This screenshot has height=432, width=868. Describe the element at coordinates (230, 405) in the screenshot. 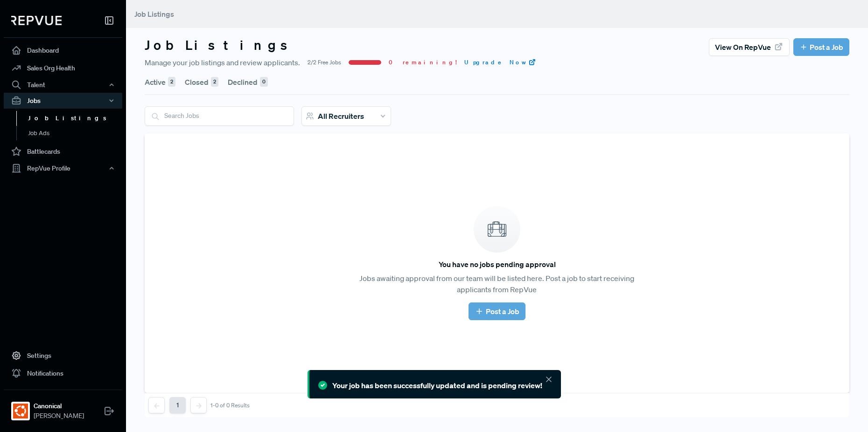

I see `div: 1-0 of 0 Results` at that location.